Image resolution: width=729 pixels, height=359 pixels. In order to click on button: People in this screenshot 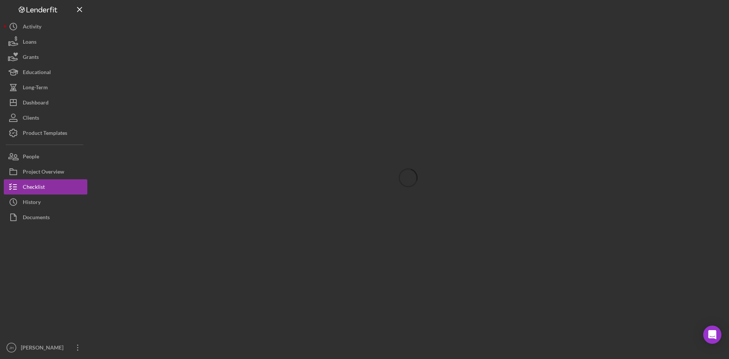, I will do `click(46, 156)`.